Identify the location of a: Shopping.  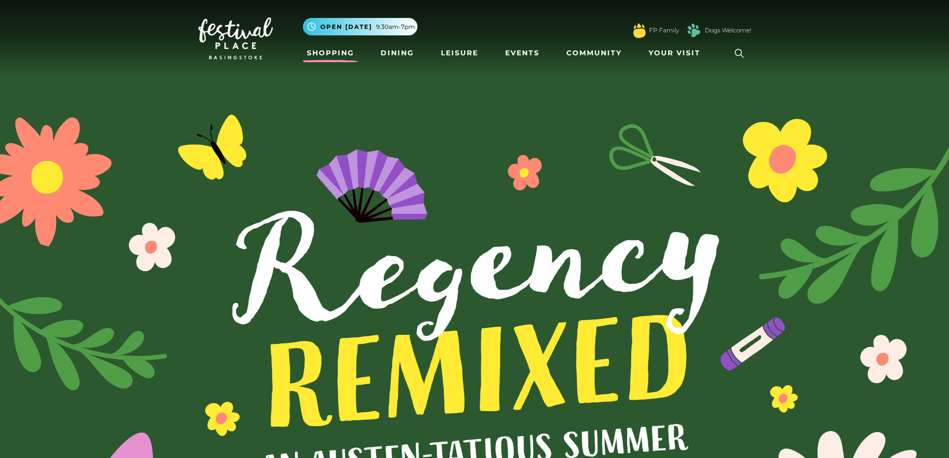
(330, 53).